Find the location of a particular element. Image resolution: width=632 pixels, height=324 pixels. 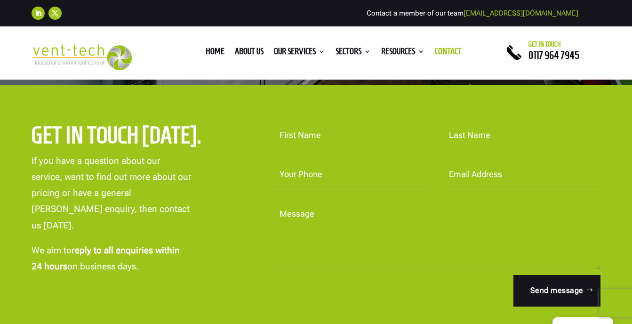

img: 2023-09-27T08_35_16.549ZVENT-TECH---Clear-background is located at coordinates (81, 57).